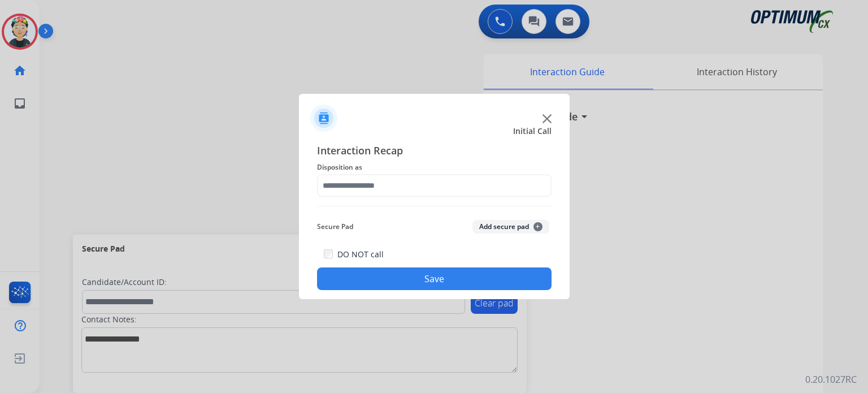  I want to click on p: 0.20.1027RC, so click(831, 380).